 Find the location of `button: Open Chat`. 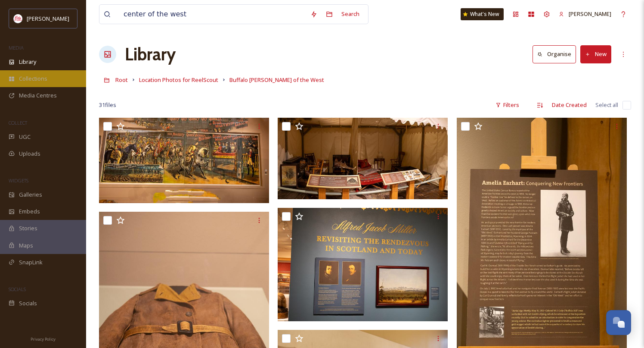

button: Open Chat is located at coordinates (619, 323).